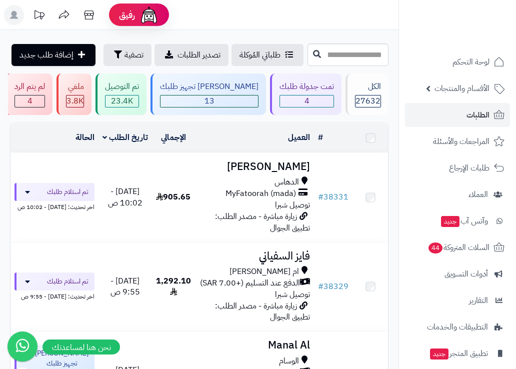 This screenshot has width=516, height=369. Describe the element at coordinates (435, 248) in the screenshot. I see `span: 44` at that location.